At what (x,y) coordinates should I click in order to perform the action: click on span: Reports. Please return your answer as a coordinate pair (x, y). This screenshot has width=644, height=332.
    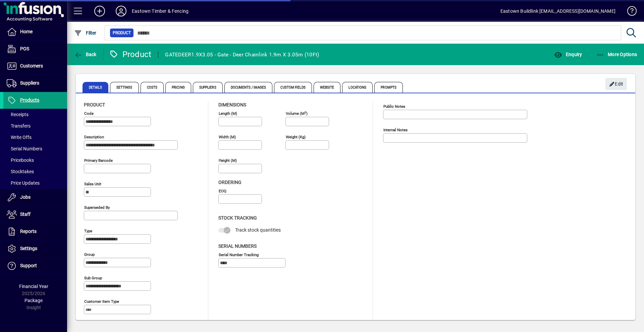
    Looking at the image, I should click on (28, 231).